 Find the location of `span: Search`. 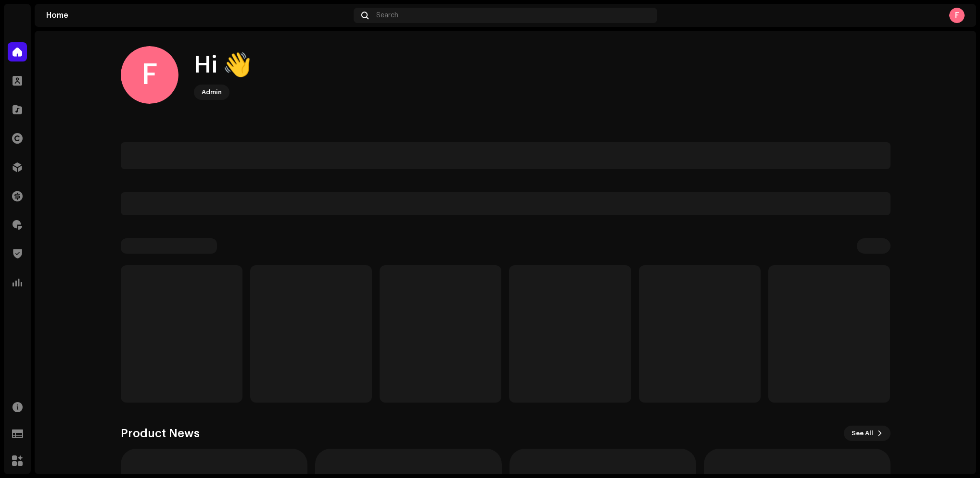

span: Search is located at coordinates (387, 15).